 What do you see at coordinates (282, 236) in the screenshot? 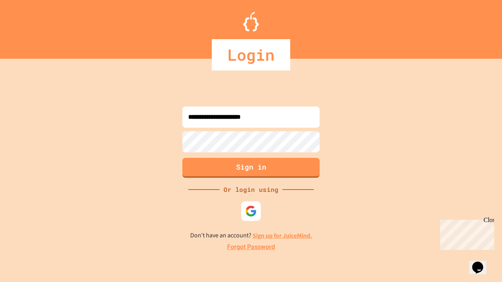
I see `a: Sign up for JuiceMind.` at bounding box center [282, 236].